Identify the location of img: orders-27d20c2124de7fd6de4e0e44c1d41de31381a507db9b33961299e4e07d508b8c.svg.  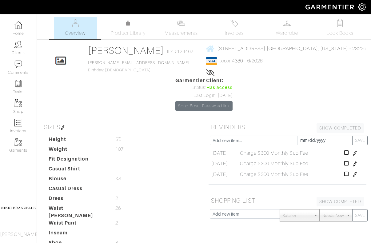
(234, 23).